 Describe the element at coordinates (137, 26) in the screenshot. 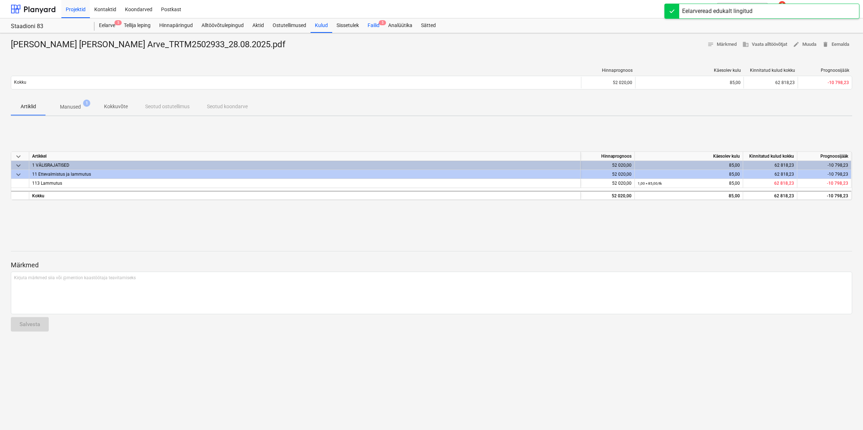

I see `div: Tellija leping` at that location.